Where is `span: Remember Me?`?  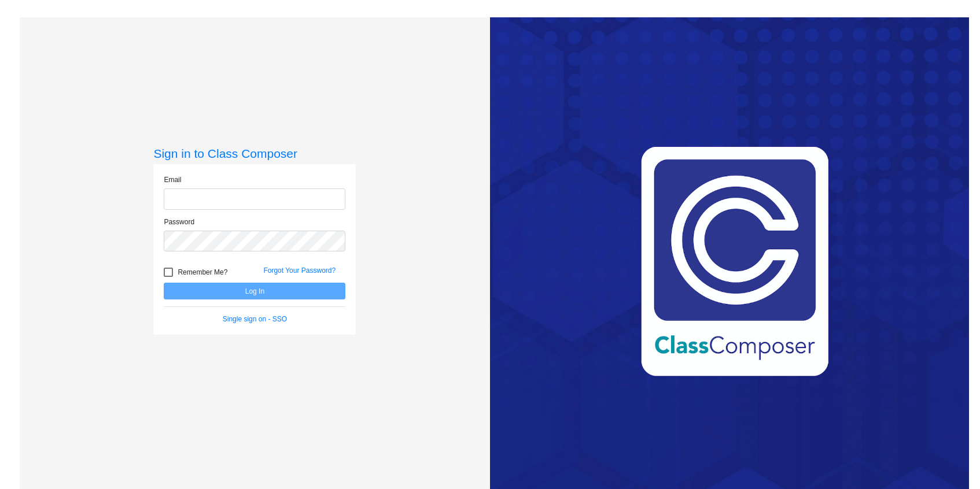 span: Remember Me? is located at coordinates (203, 272).